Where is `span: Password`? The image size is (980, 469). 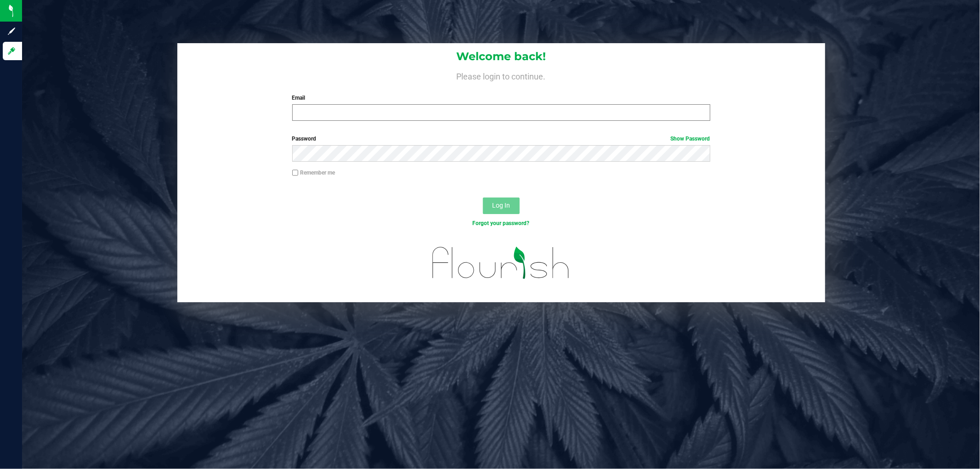
span: Password is located at coordinates (304, 138).